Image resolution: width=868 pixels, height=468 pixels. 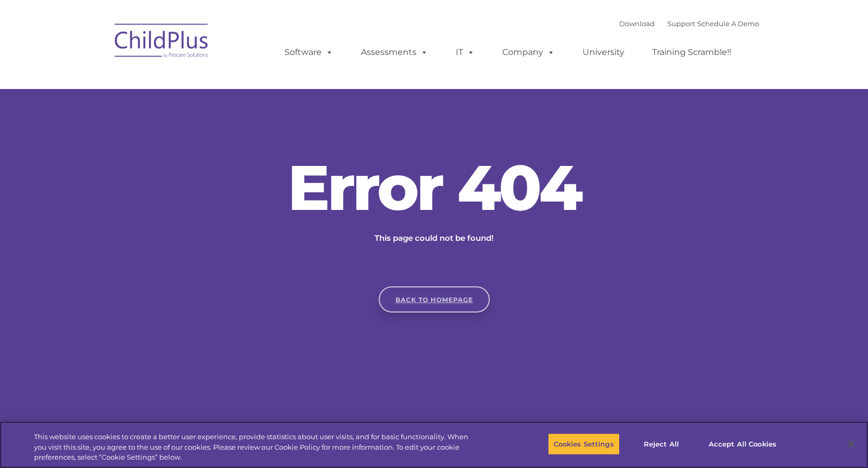 What do you see at coordinates (681, 24) in the screenshot?
I see `a: Support` at bounding box center [681, 24].